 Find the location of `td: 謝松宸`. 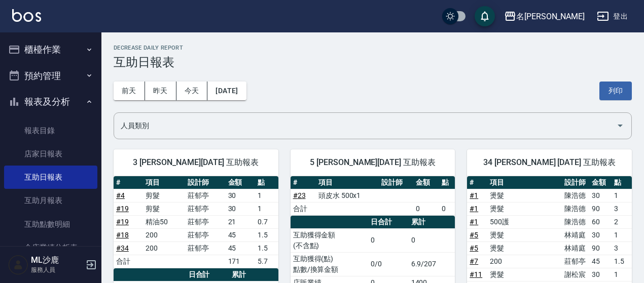

td: 謝松宸 is located at coordinates (575, 275).